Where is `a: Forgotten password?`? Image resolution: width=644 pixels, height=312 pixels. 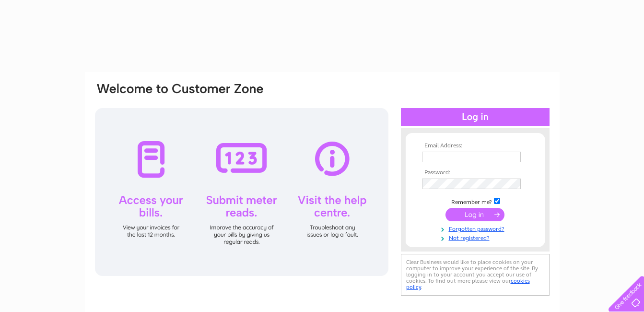 a: Forgotten password? is located at coordinates (476, 228).